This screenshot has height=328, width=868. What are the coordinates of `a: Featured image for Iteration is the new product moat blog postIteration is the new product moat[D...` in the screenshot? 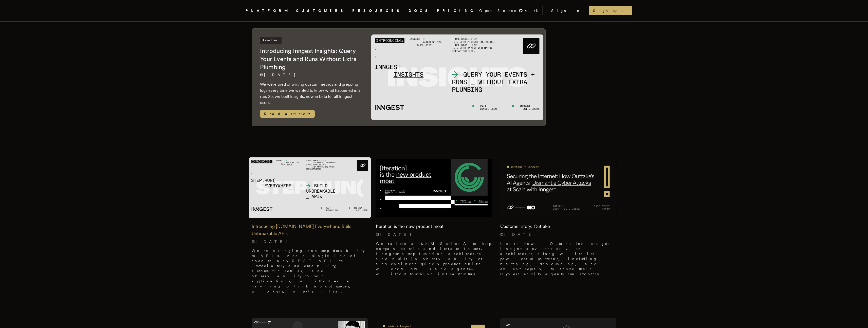 It's located at (434, 219).